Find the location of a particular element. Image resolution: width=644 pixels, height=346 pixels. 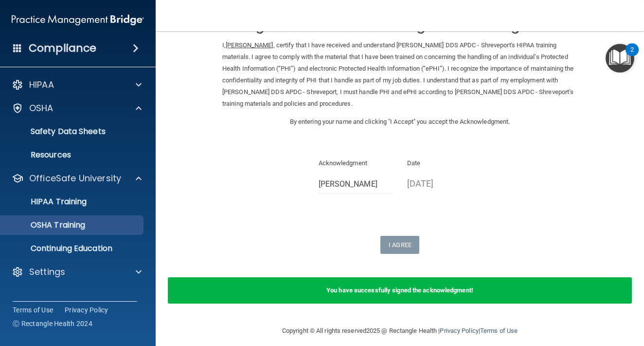

p: Acknowledgment is located at coordinates (356, 163).